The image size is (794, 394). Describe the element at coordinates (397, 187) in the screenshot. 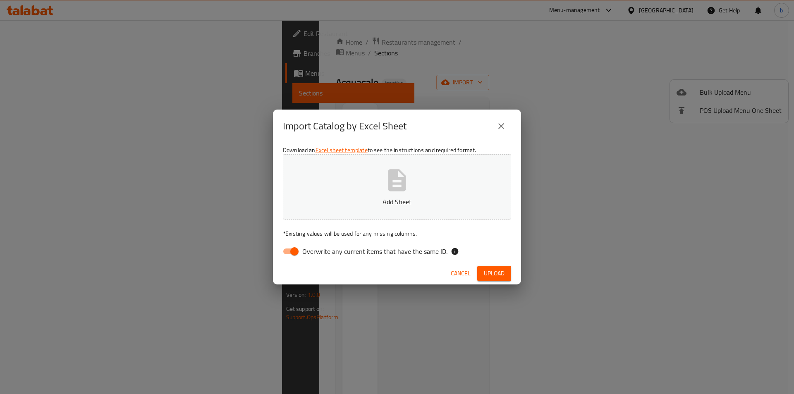

I see `button: Add Sheet` at that location.